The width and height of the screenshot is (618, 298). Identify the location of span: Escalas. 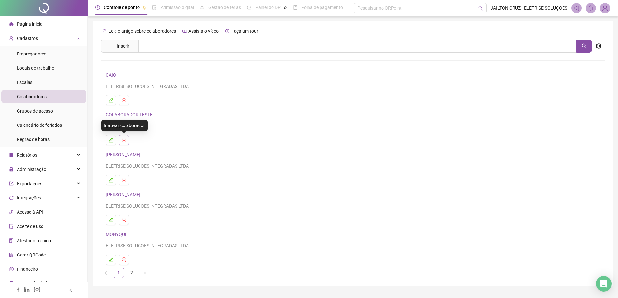
(25, 82).